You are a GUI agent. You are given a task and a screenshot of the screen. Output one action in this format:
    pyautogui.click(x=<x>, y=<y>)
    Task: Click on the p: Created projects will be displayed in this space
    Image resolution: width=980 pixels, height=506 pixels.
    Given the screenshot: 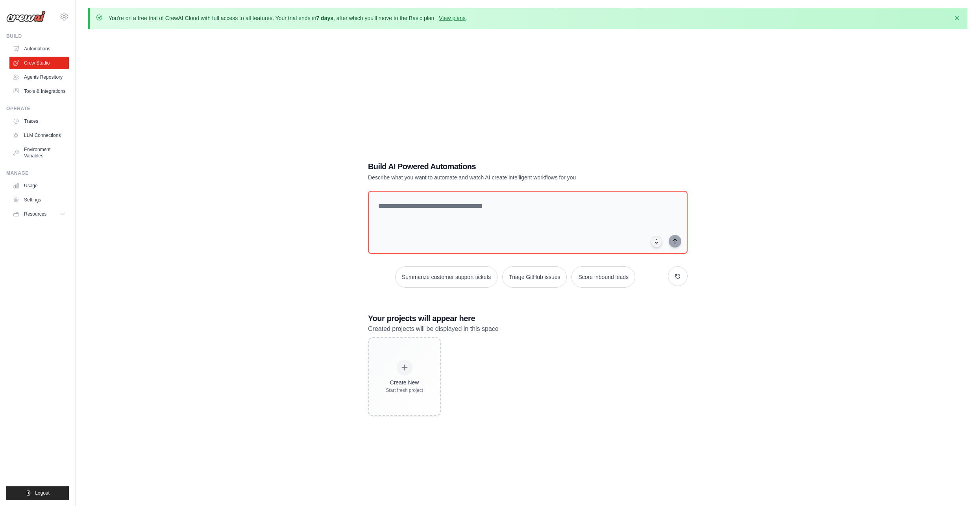 What is the action you would take?
    pyautogui.click(x=528, y=329)
    